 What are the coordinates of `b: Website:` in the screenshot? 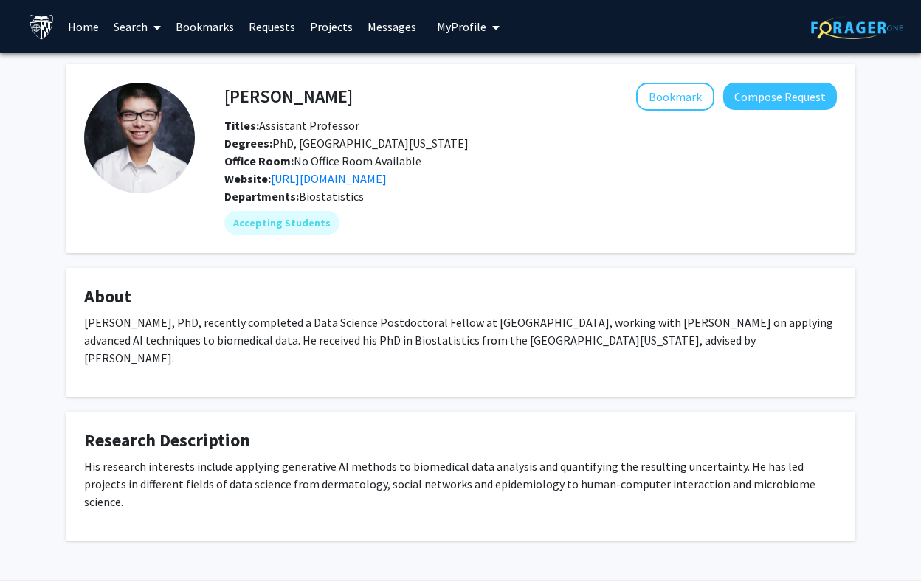 It's located at (247, 179).